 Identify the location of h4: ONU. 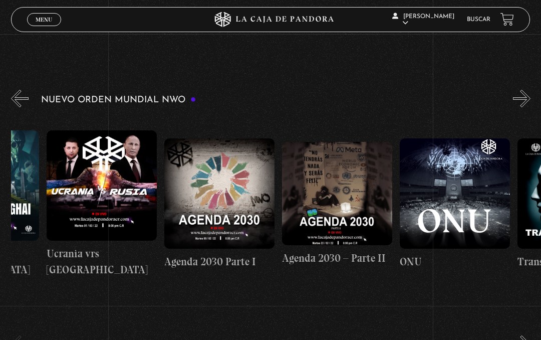
(455, 262).